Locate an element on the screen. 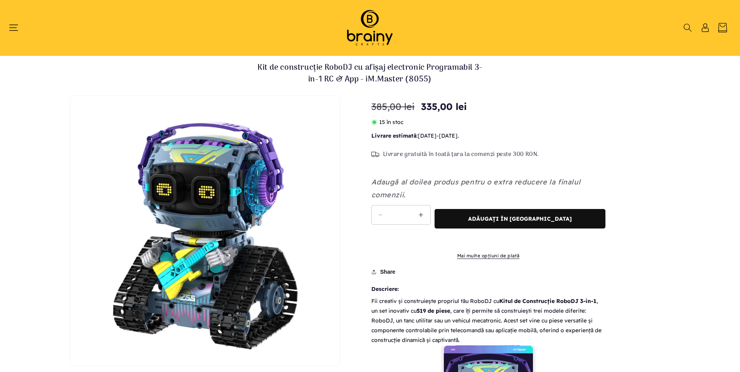 This screenshot has height=372, width=740. a: Mai multe opțiuni de plată is located at coordinates (488, 256).